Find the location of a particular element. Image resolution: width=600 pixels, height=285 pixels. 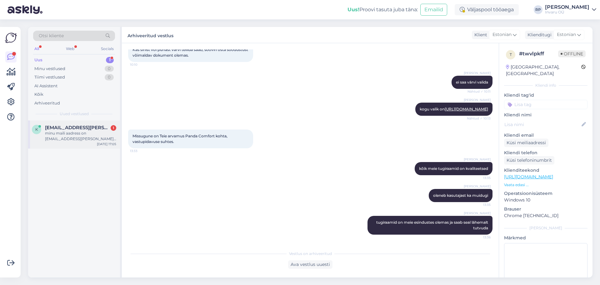

span: oleneb kasutajast ka muidugi is located at coordinates (461, 195).